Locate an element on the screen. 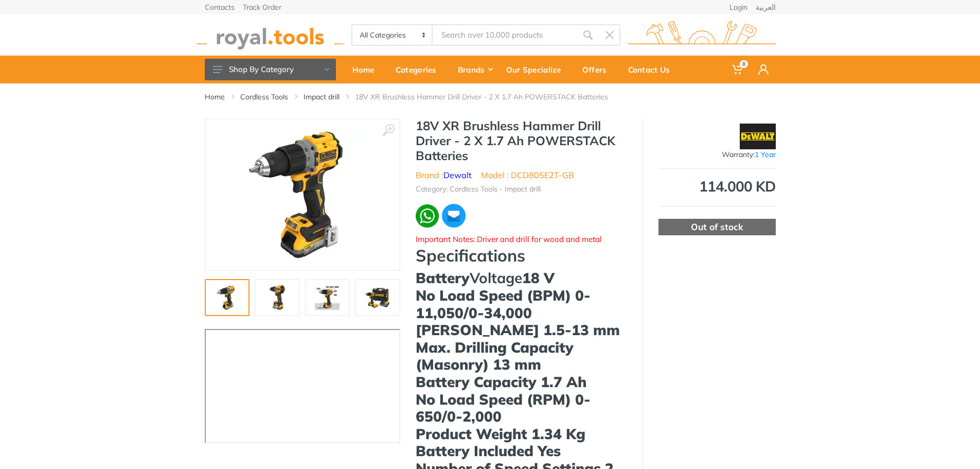  nav: breadcrumb is located at coordinates (490, 97).